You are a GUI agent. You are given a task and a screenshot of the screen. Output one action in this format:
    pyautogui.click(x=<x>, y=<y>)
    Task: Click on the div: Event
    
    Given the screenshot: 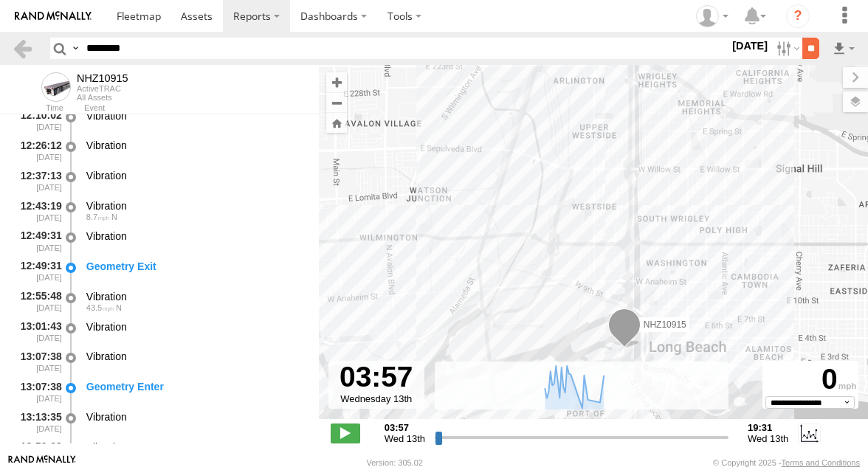 What is the action you would take?
    pyautogui.click(x=201, y=109)
    